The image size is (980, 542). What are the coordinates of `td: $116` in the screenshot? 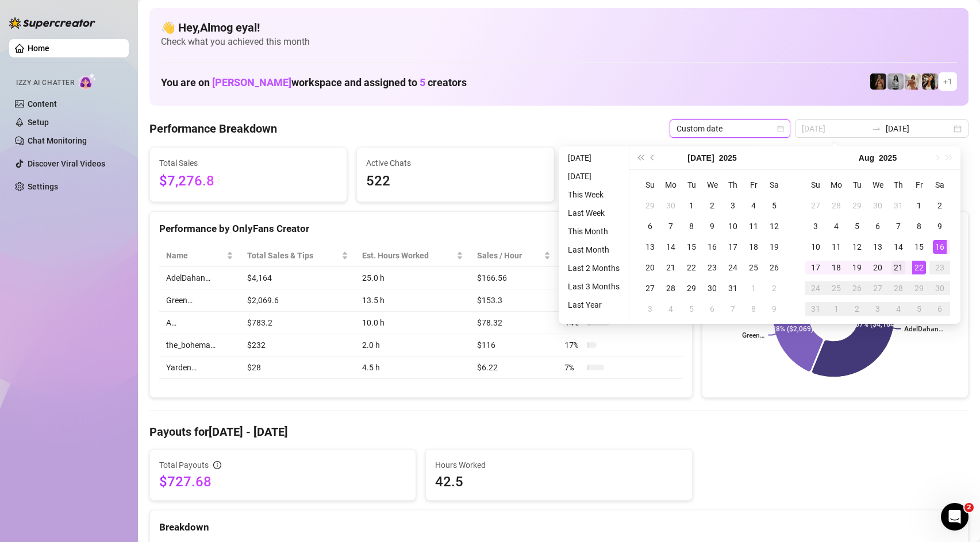 It's located at (514, 345).